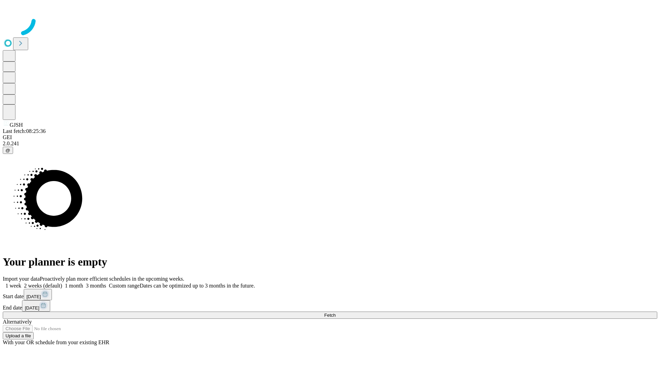 This screenshot has width=660, height=371. Describe the element at coordinates (330, 137) in the screenshot. I see `div: GEI` at that location.